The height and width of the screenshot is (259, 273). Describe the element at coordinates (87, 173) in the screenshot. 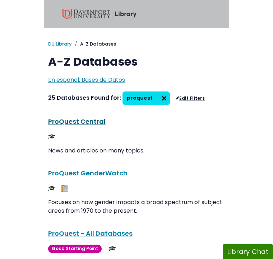

I see `a: ProQuest GenderWatch` at that location.